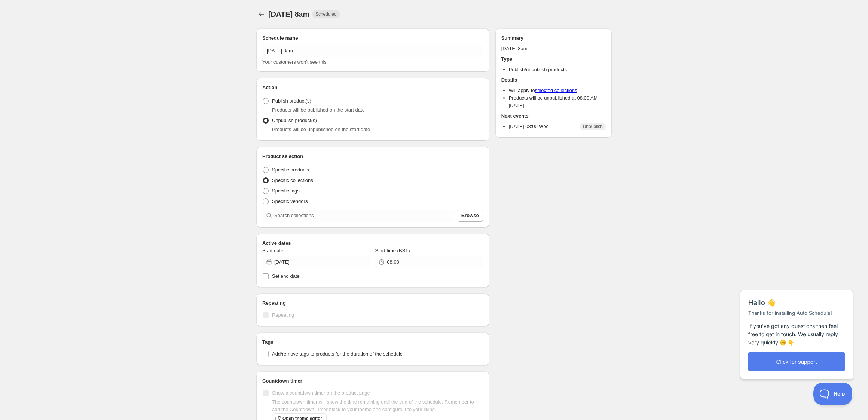 The image size is (868, 420). Describe the element at coordinates (373, 88) in the screenshot. I see `h2: Action` at that location.